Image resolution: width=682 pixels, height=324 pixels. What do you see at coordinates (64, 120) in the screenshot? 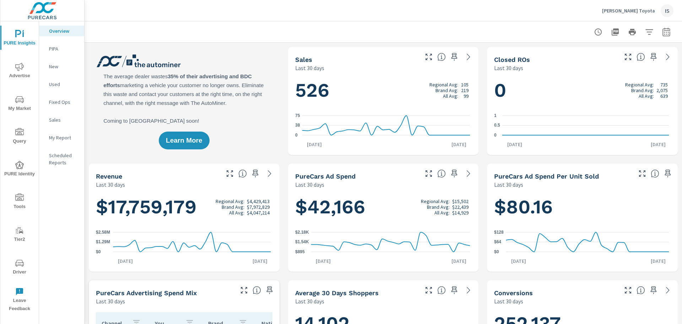
I see `p: Sales` at bounding box center [64, 120].